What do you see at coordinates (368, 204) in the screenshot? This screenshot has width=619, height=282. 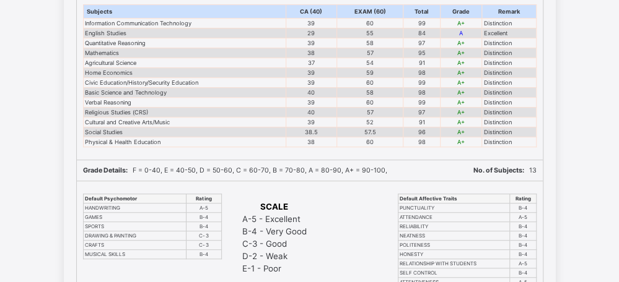 I see `th: EXAM (60)` at bounding box center [368, 204].